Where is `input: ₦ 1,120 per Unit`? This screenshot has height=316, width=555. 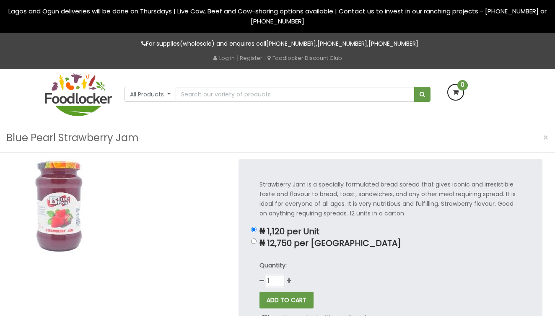 input: ₦ 1,120 per Unit is located at coordinates (253, 229).